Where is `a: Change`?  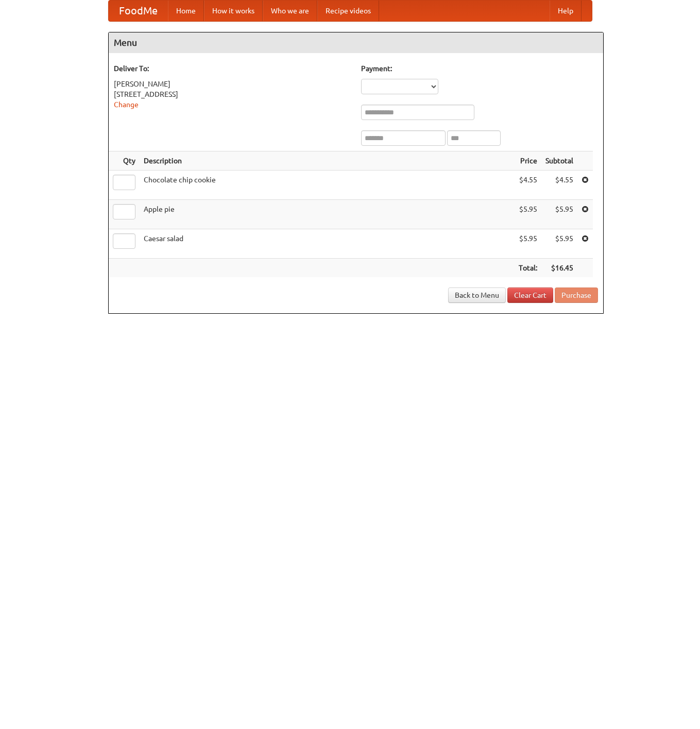
a: Change is located at coordinates (126, 105).